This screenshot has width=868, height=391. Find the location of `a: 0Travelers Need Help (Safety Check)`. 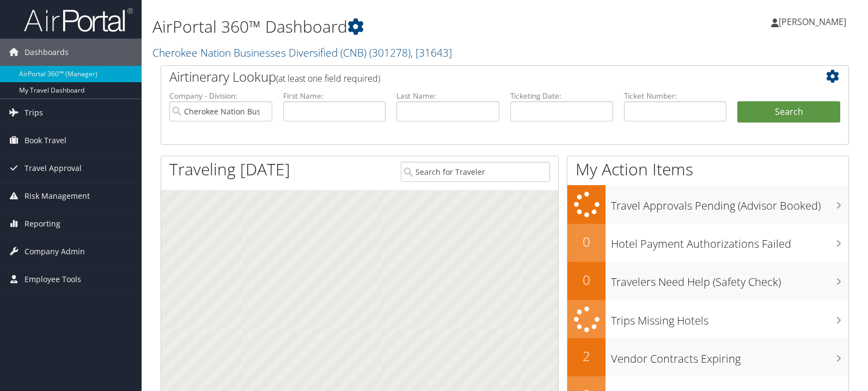

a: 0Travelers Need Help (Safety Check) is located at coordinates (708, 281).